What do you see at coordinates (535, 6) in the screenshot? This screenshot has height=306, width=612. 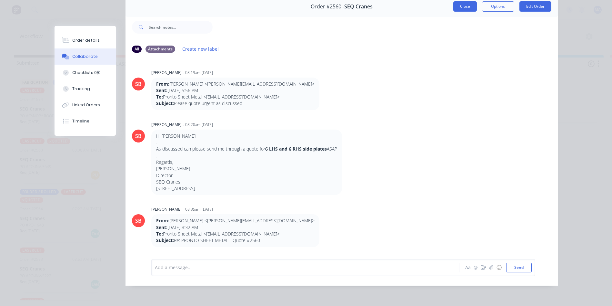 I see `button: Edit Order` at bounding box center [535, 6].